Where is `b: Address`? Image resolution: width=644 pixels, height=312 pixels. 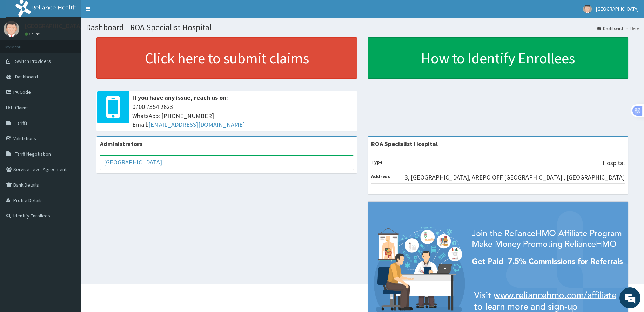
b: Address is located at coordinates (381, 176).